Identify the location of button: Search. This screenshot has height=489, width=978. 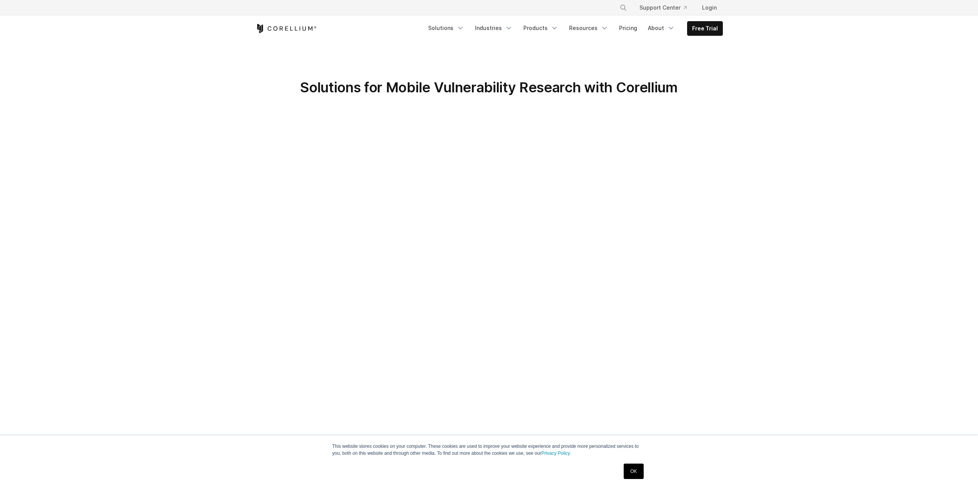
(623, 8).